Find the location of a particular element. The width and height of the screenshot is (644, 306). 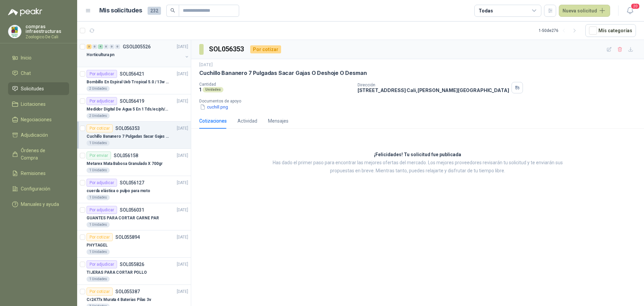

h1: Mis solicitudes is located at coordinates (121, 10).